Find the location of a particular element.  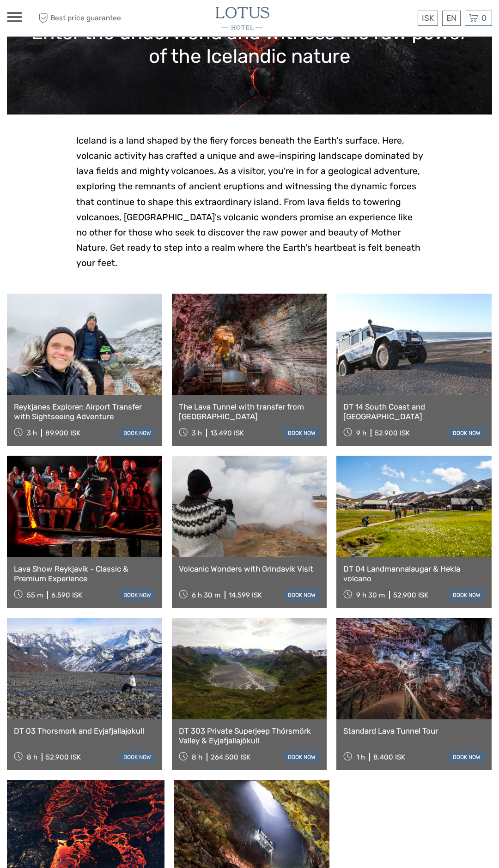

div: 6.590 ISK is located at coordinates (67, 595).